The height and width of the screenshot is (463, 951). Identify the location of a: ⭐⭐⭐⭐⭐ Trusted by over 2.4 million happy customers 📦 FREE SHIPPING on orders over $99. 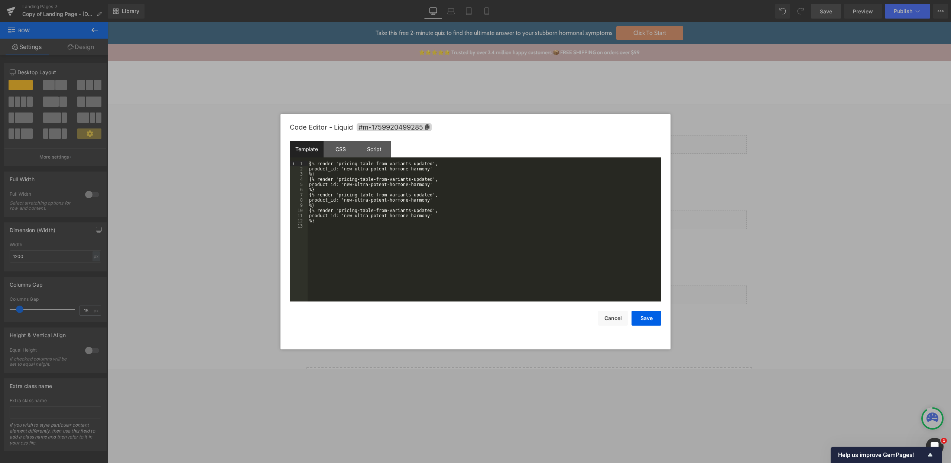
(422, 30).